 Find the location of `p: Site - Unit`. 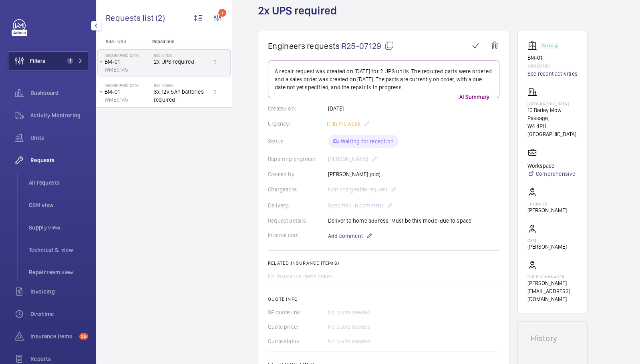

p: Site - Unit is located at coordinates (123, 41).